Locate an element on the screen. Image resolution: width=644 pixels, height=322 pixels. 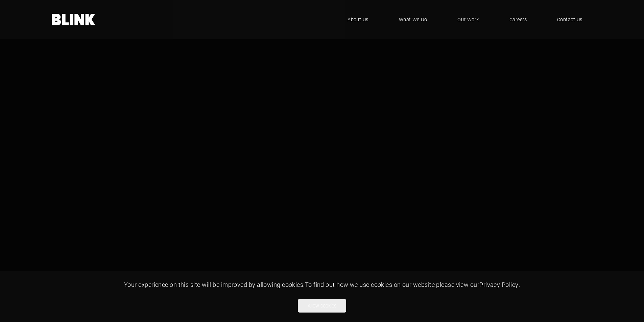
span: Contact Us is located at coordinates (570, 19).